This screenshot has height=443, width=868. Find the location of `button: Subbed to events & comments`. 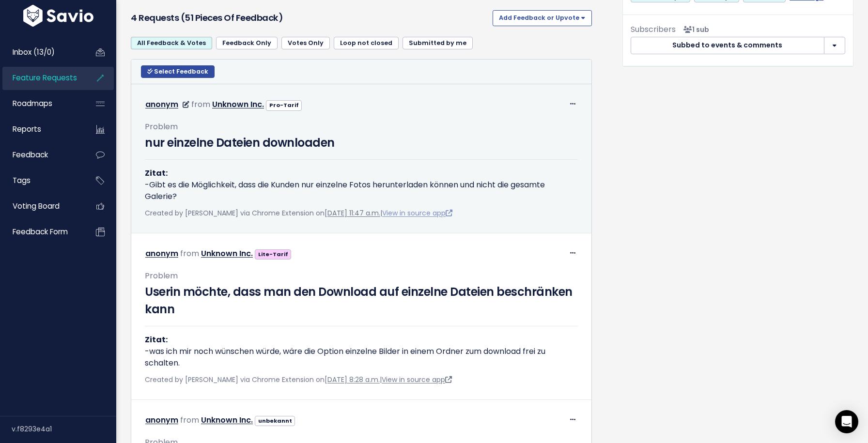

button: Subbed to events & comments is located at coordinates (727, 45).